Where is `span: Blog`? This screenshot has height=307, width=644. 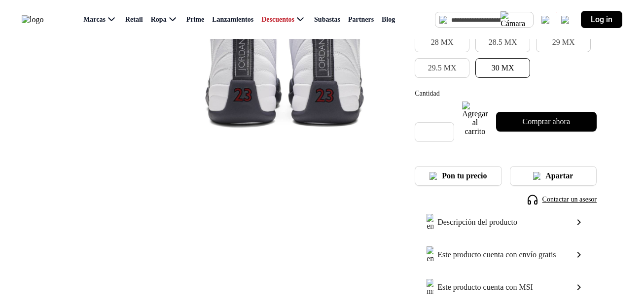 span: Blog is located at coordinates (388, 20).